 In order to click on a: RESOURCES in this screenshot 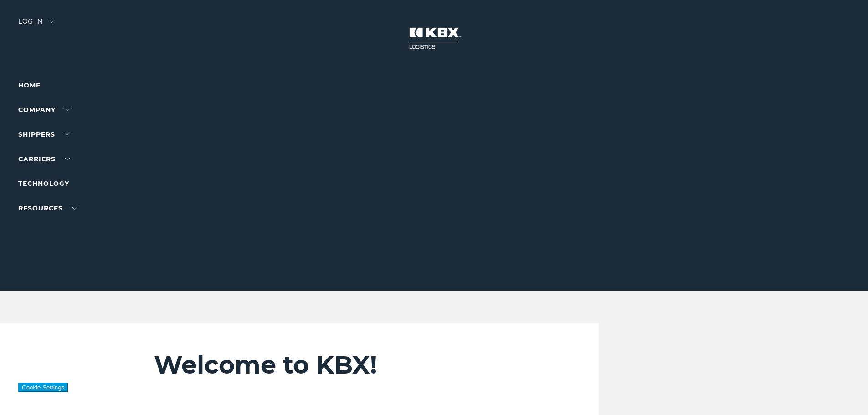, I will do `click(48, 208)`.